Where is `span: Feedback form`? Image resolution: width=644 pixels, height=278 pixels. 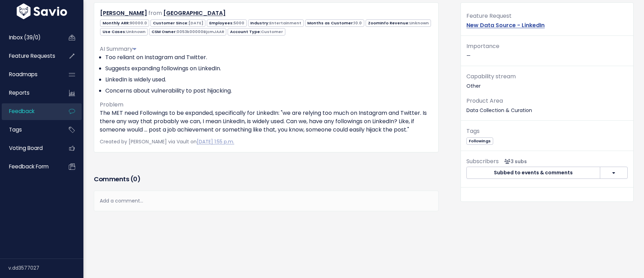
span: Feedback form is located at coordinates (29, 166).